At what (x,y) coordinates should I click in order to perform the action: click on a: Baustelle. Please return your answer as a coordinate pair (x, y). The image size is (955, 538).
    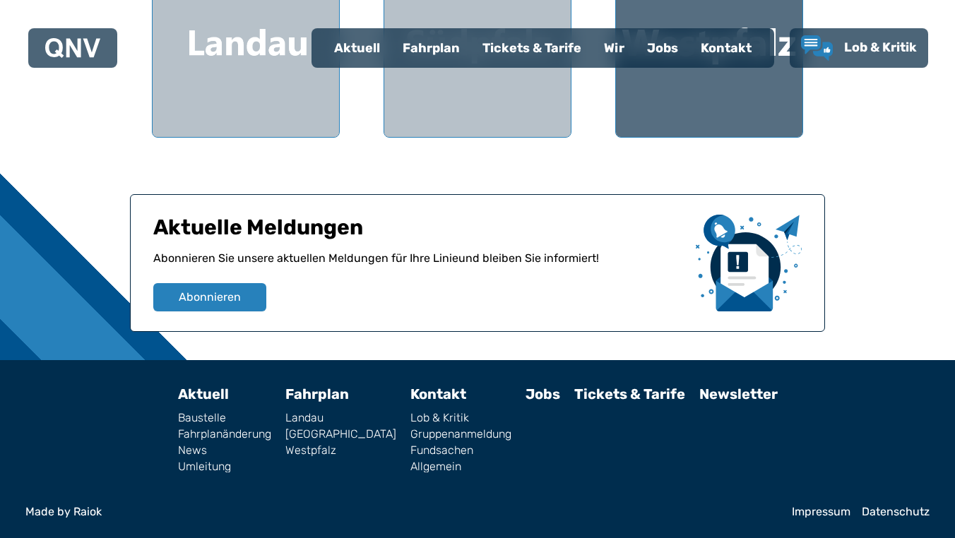
    Looking at the image, I should click on (225, 418).